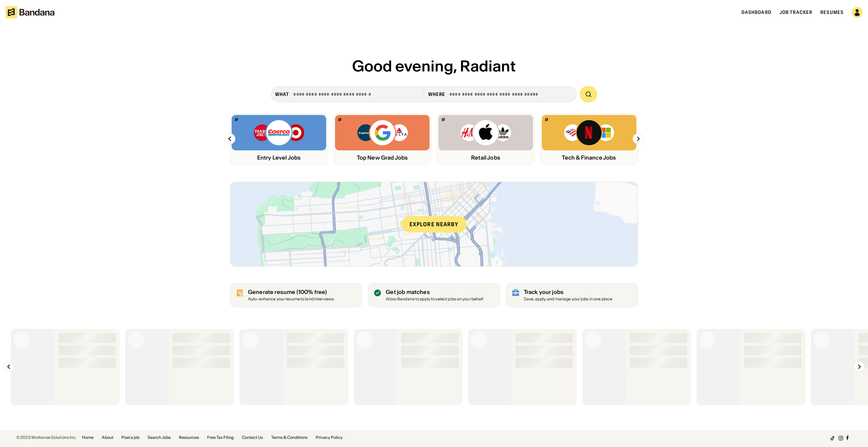 This screenshot has width=868, height=447. Describe the element at coordinates (382, 132) in the screenshot. I see `img: Capital One, Google, Delta logos` at that location.